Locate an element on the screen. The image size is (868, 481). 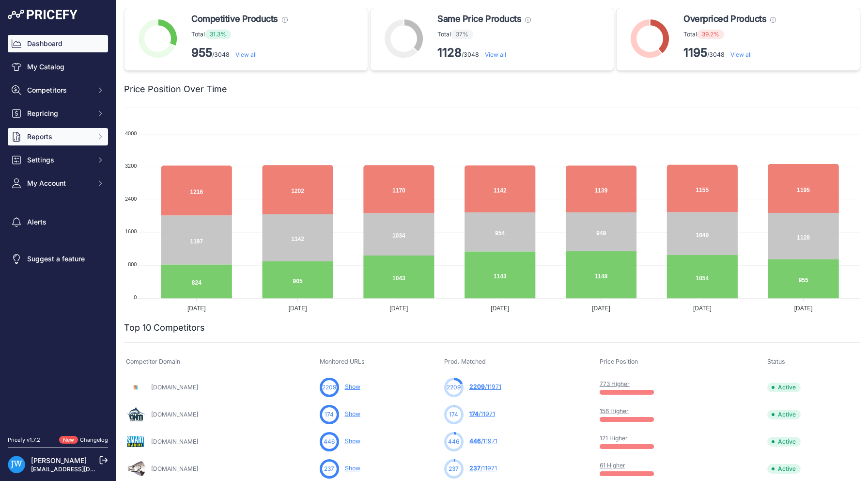
span: New is located at coordinates (68, 440).